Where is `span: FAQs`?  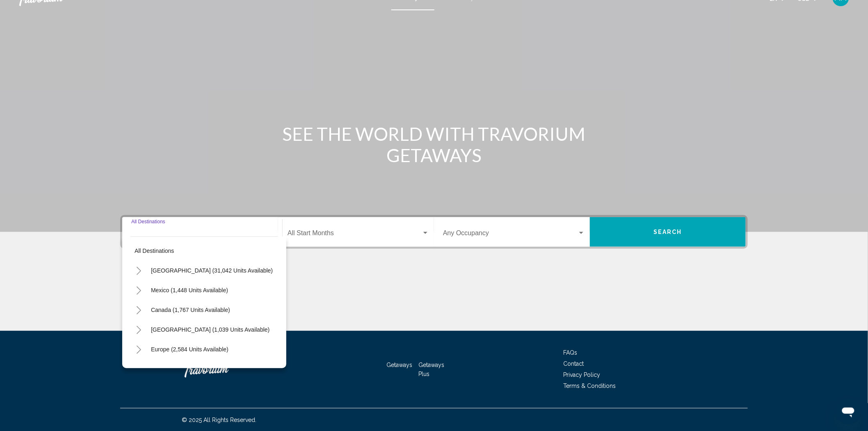 span: FAQs is located at coordinates (571, 353).